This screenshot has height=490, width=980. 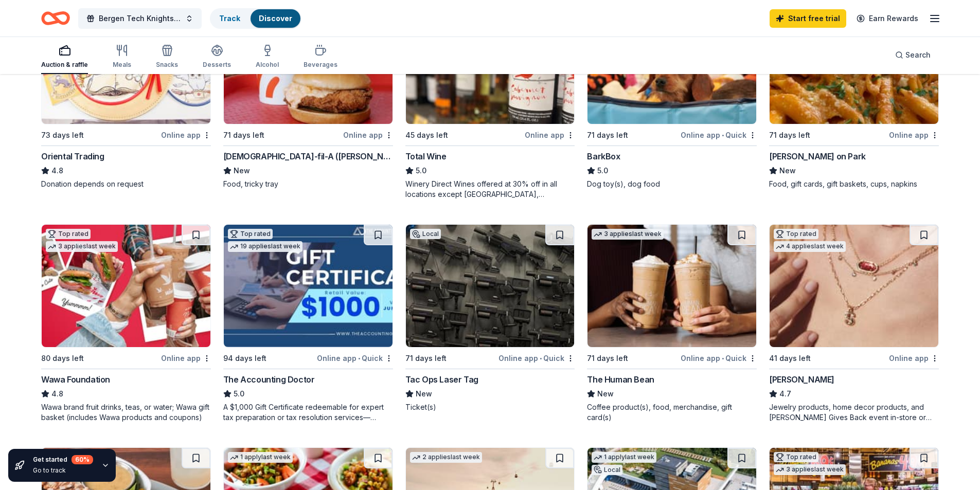 I want to click on div: 19 applies last week, so click(x=265, y=246).